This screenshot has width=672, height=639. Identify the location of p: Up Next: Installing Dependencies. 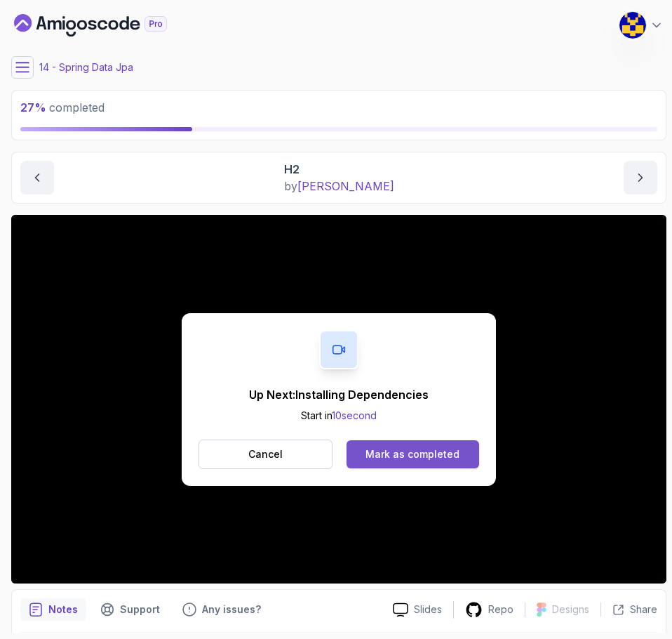
(339, 395).